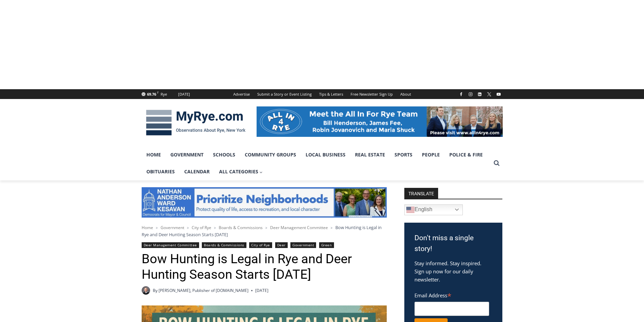 This screenshot has width=644, height=322. What do you see at coordinates (480, 94) in the screenshot?
I see `a: Linkedin` at bounding box center [480, 94].